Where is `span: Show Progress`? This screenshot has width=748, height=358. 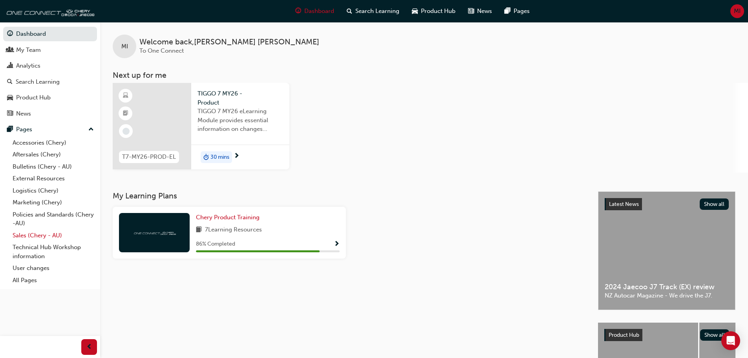 span: Show Progress is located at coordinates (337, 244).